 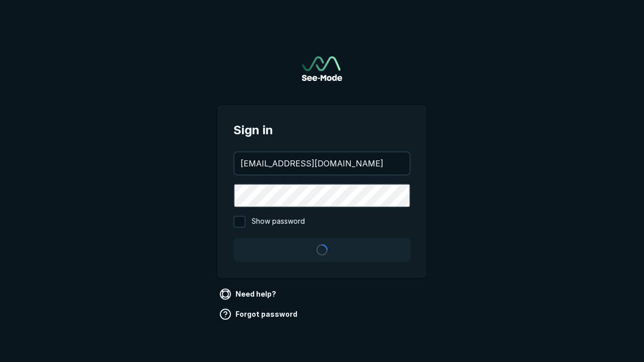 I want to click on img: See-Mode Logo, so click(x=322, y=68).